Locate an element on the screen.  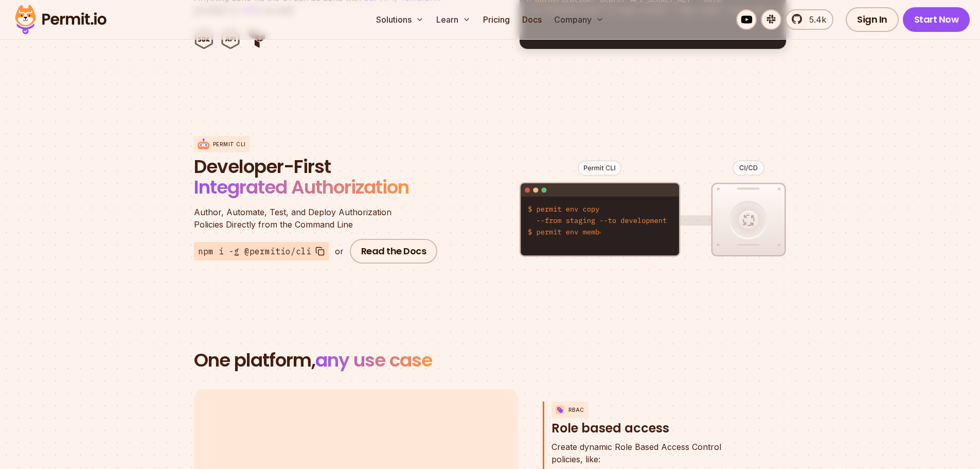
button: npm i -g @permitio/cli is located at coordinates (261, 251).